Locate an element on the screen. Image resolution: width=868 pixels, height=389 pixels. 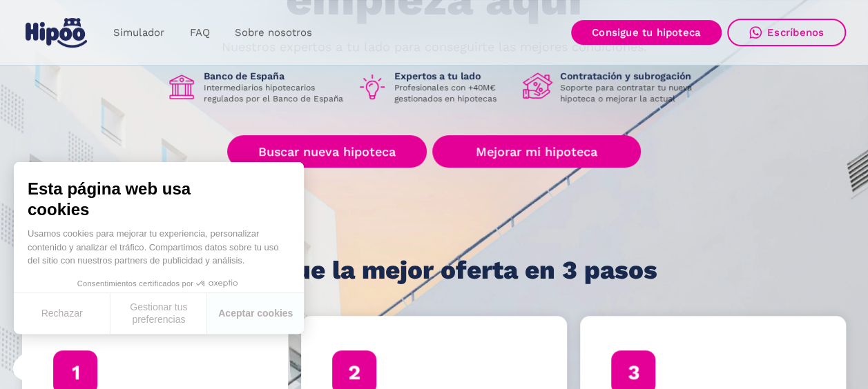
a: FAQ is located at coordinates (199, 32).